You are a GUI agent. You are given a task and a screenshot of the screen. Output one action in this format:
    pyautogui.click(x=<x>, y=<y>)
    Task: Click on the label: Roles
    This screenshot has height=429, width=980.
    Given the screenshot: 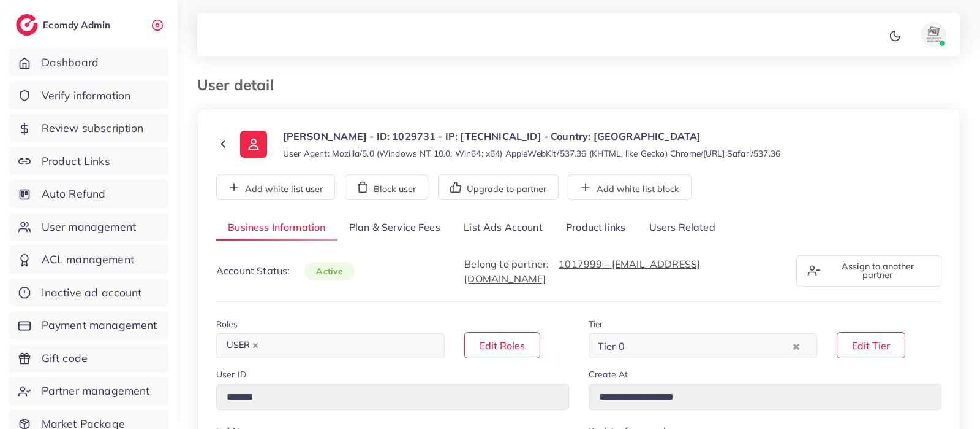 What is the action you would take?
    pyautogui.click(x=227, y=324)
    